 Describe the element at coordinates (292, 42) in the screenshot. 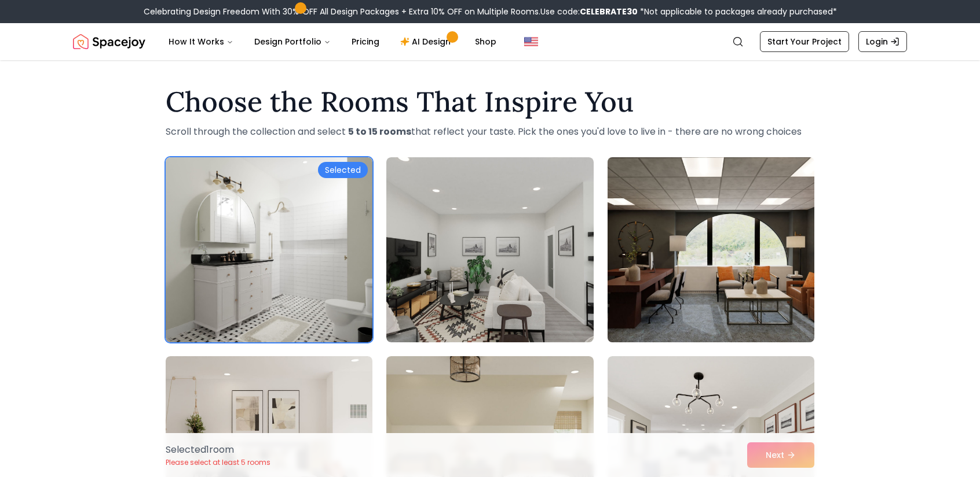

I see `button: Design Portfolio` at that location.